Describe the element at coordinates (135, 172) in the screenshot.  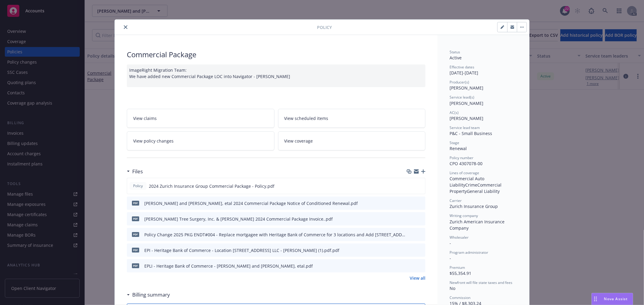
I see `div: Files` at that location.